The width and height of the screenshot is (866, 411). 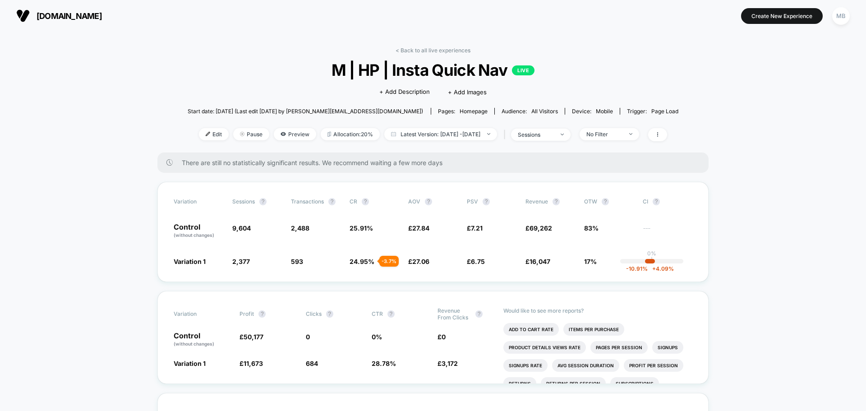 What do you see at coordinates (421, 228) in the screenshot?
I see `span: 27.84` at bounding box center [421, 228].